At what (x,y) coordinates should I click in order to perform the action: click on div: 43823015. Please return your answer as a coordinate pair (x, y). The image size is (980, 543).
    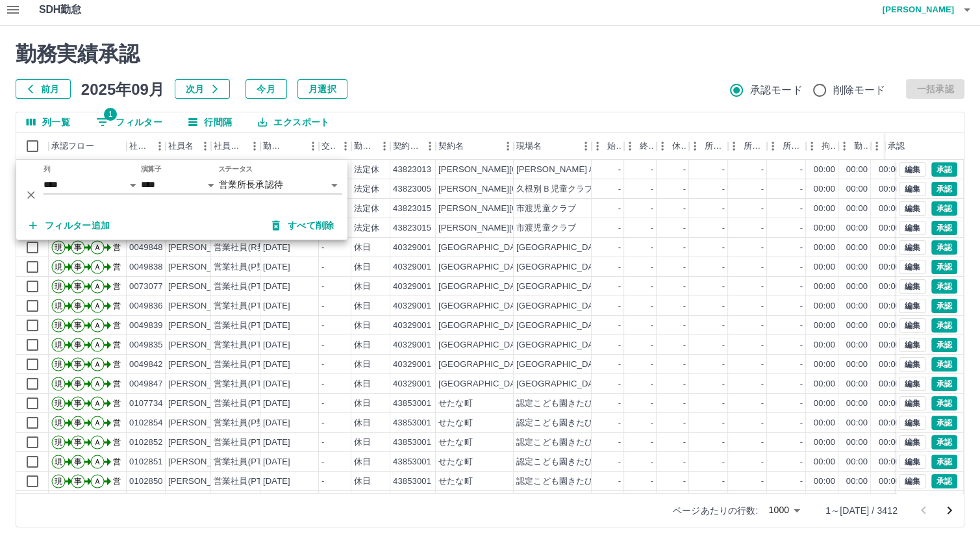
    Looking at the image, I should click on (412, 208).